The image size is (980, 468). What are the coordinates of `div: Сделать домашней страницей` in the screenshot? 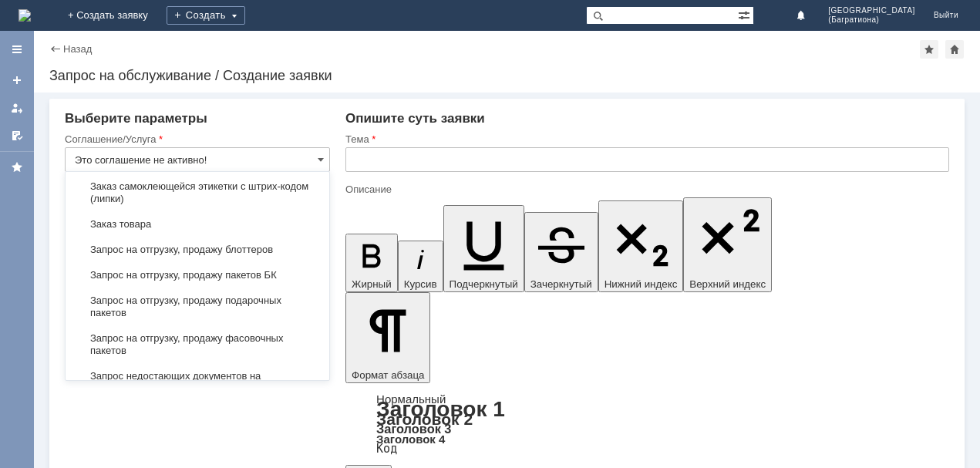 It's located at (954, 50).